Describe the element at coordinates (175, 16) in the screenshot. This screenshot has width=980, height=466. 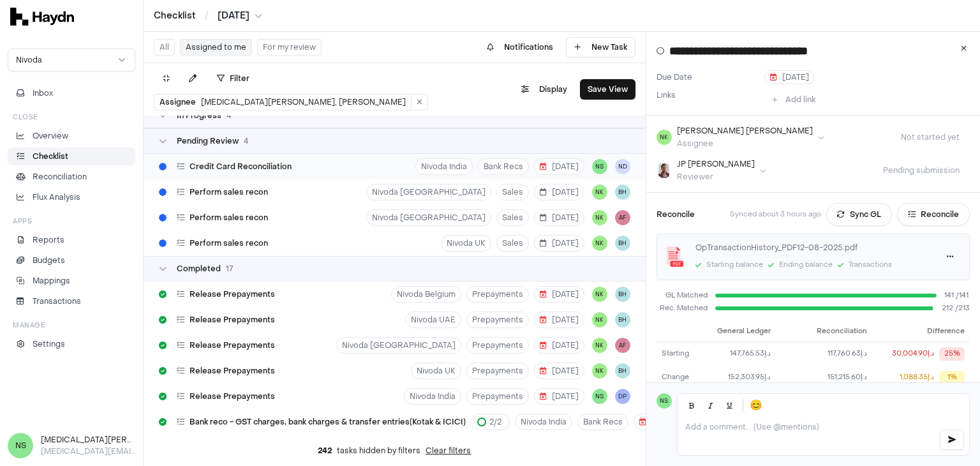
I see `a: Checklist` at that location.